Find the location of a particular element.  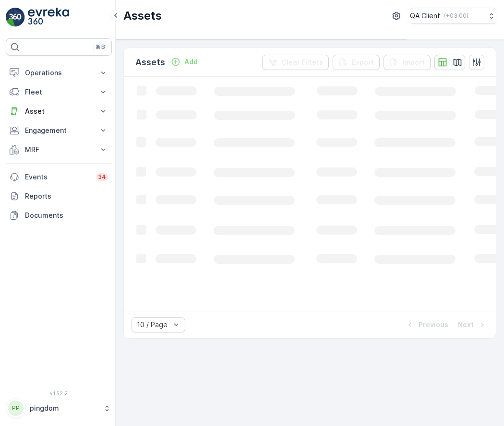

button: Import is located at coordinates (407, 62).